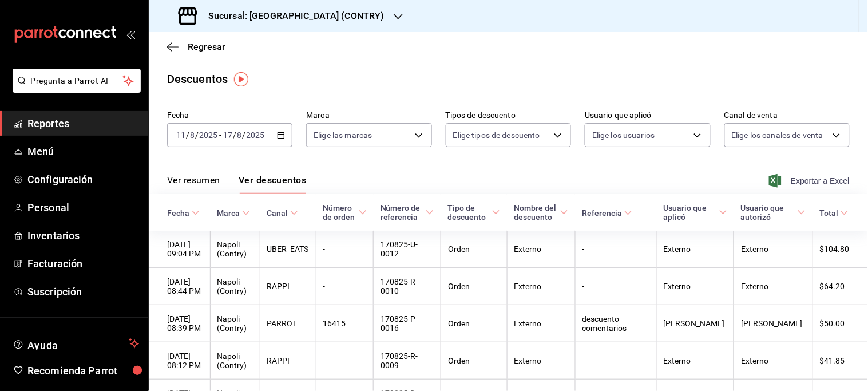 This screenshot has height=391, width=868. What do you see at coordinates (288, 249) in the screenshot?
I see `th: UBER_EATS` at bounding box center [288, 249].